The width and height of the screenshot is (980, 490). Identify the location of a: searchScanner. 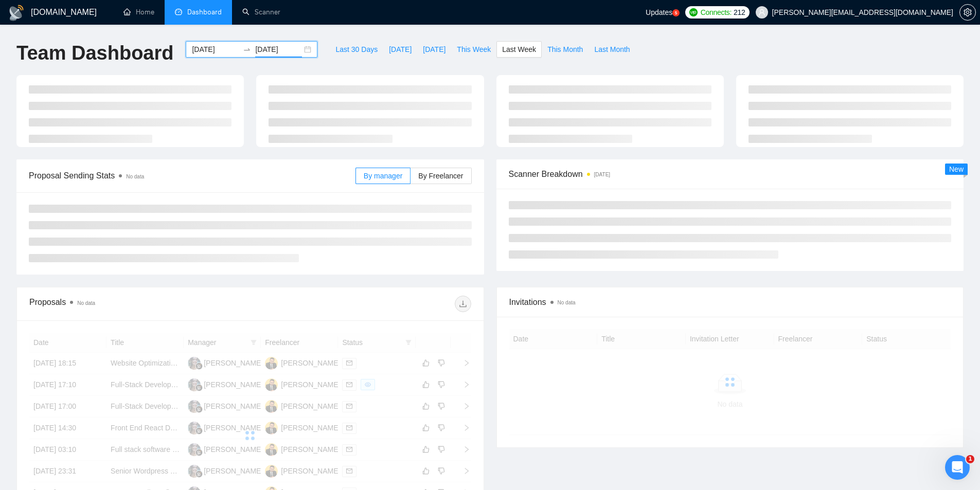
(261, 12).